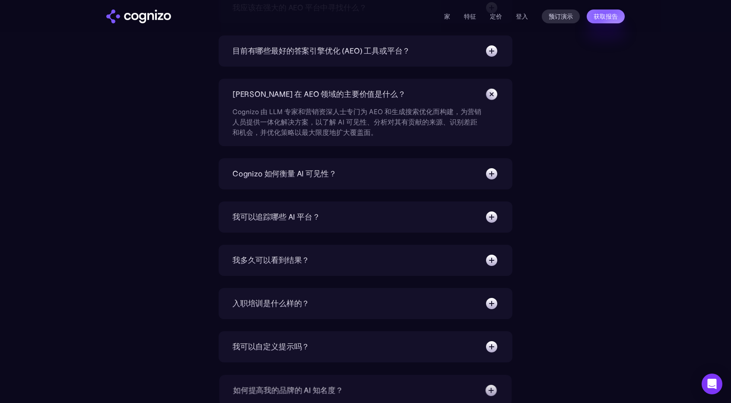 This screenshot has height=403, width=731. What do you see at coordinates (271, 260) in the screenshot?
I see `font: 我多久可以看到结果？` at bounding box center [271, 260].